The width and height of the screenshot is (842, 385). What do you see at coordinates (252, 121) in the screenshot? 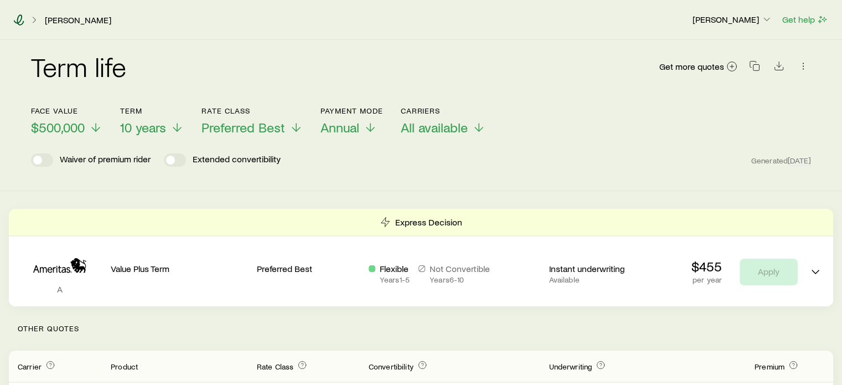
I see `button: Rate ClassPreferred Best` at bounding box center [252, 121].